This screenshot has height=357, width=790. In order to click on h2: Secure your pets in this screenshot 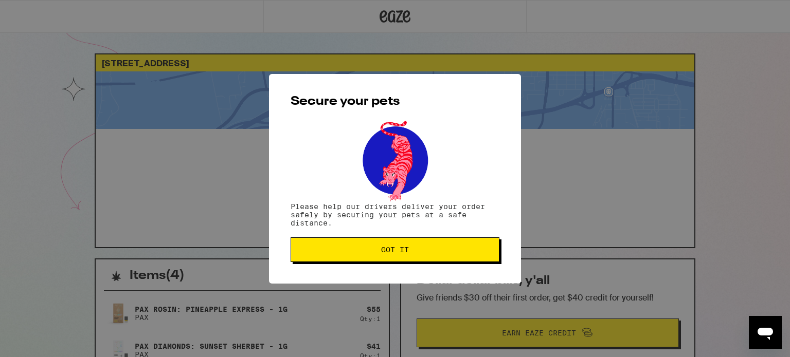, I will do `click(395, 102)`.